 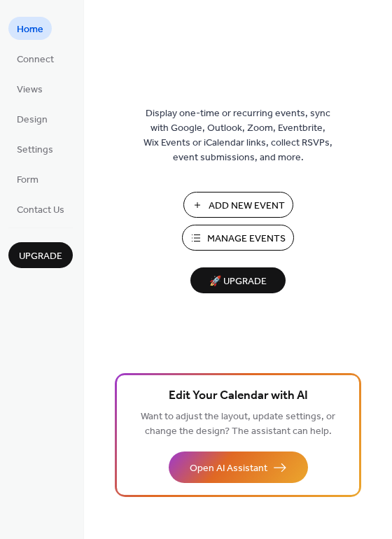 What do you see at coordinates (28, 180) in the screenshot?
I see `span: Form` at bounding box center [28, 180].